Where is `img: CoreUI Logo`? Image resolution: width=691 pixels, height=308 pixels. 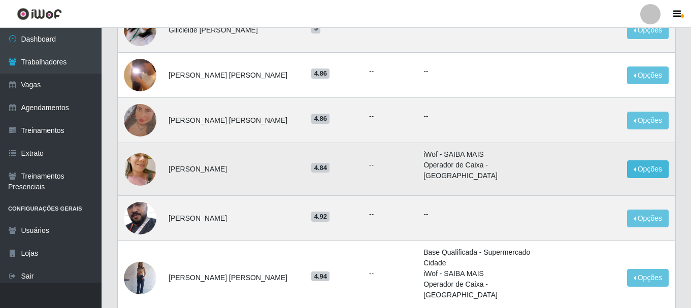
img: CoreUI Logo is located at coordinates (39, 14).